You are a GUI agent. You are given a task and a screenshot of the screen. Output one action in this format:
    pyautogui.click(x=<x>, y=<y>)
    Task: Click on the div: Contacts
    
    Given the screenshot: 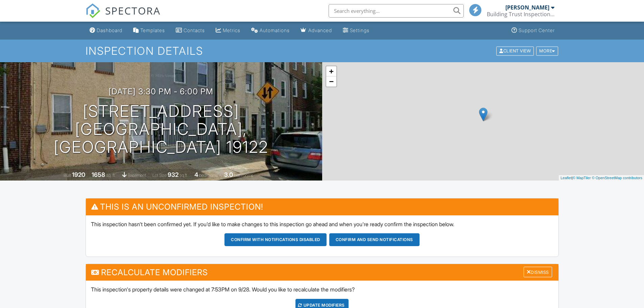 What is the action you would take?
    pyautogui.click(x=194, y=30)
    